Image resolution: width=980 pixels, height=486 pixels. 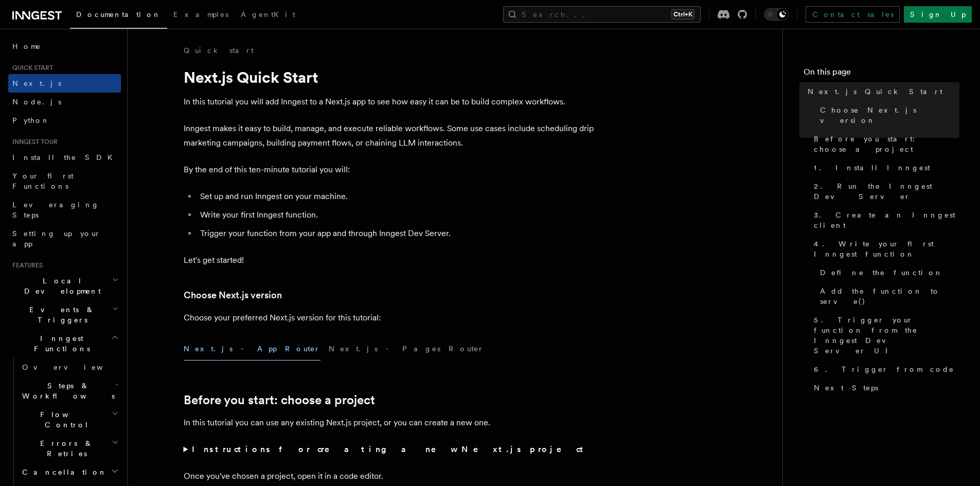 What do you see at coordinates (200, 16) in the screenshot?
I see `a: Examples` at bounding box center [200, 16].